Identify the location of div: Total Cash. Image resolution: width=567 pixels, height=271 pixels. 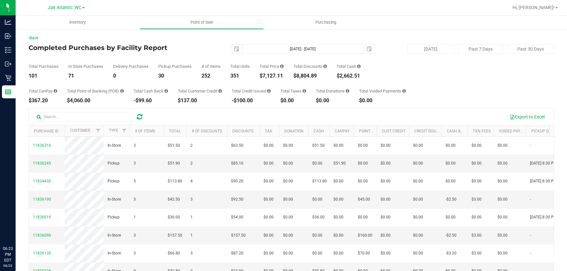
(349, 66).